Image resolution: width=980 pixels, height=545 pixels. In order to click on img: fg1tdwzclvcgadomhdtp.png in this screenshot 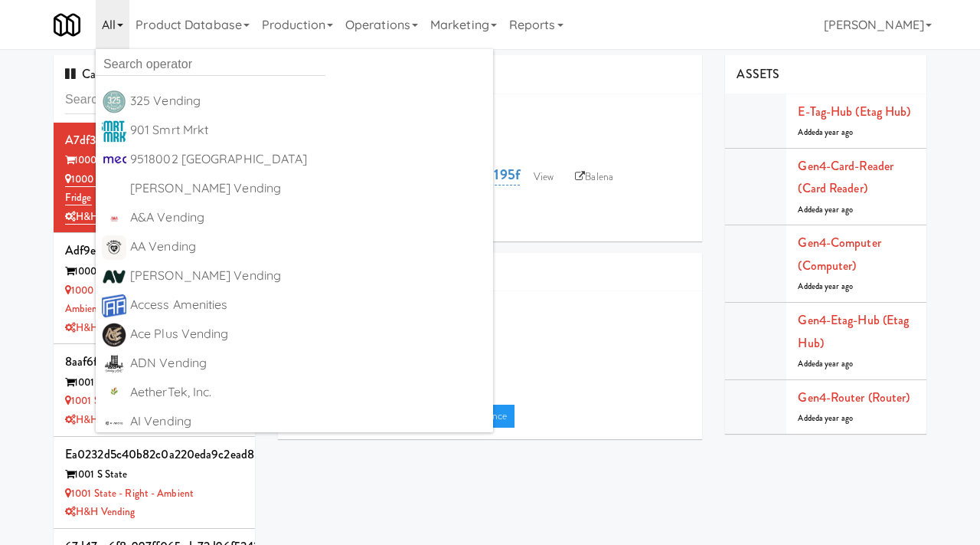, I will do `click(114, 335)`.